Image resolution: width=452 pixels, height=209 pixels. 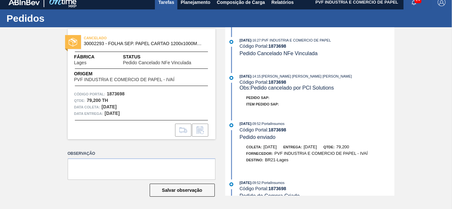 What do you see at coordinates (87, 107) in the screenshot?
I see `span: Data coleta:` at bounding box center [87, 107].